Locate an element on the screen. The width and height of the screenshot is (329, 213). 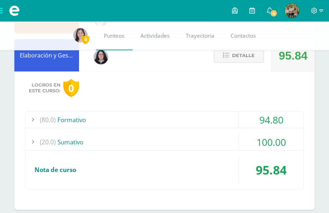
div: 0 is located at coordinates (71, 88).